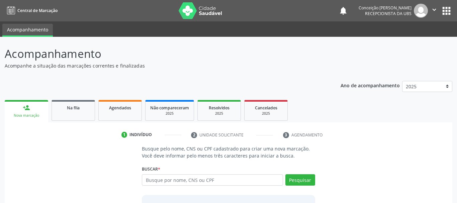 Image resolution: width=457 pixels, height=203 pixels. I want to click on label: Buscar, so click(151, 169).